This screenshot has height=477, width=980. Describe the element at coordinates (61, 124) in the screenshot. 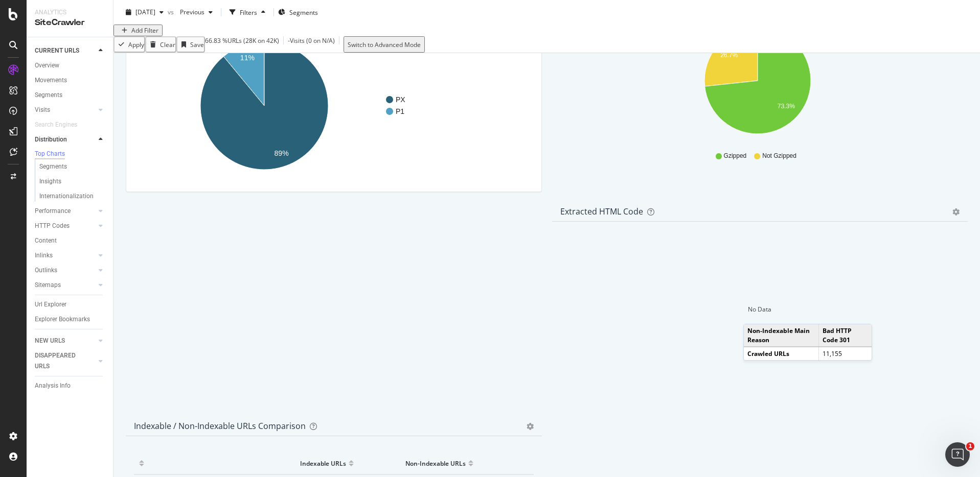

I see `a: Search Engines` at that location.